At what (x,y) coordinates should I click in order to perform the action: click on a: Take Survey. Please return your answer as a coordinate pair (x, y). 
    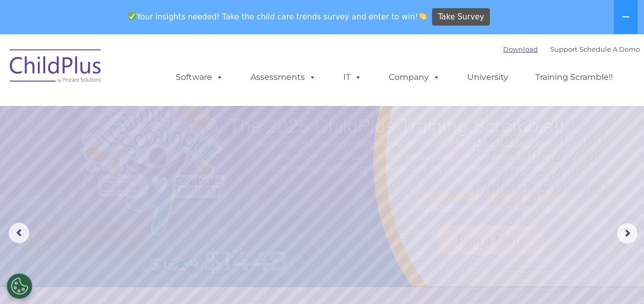
    Looking at the image, I should click on (461, 17).